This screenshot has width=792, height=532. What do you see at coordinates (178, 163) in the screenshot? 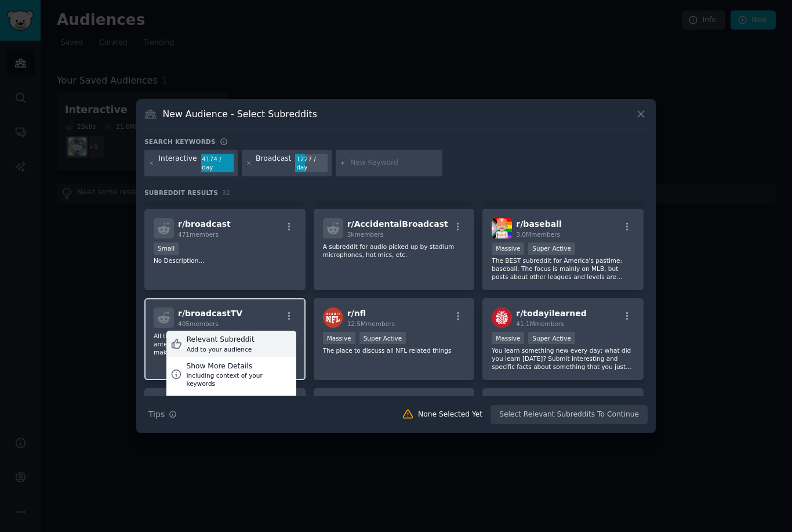
I see `div: Interactive` at bounding box center [178, 163].